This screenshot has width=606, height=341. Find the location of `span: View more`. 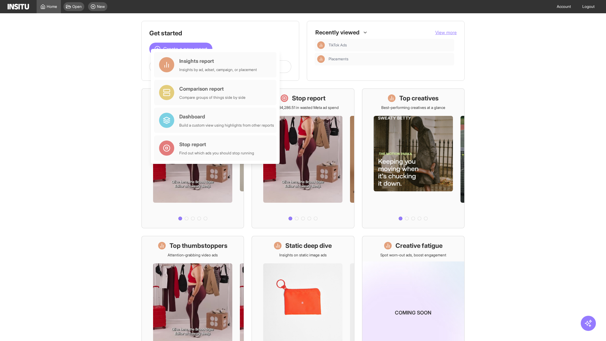

span: View more is located at coordinates (446, 32).